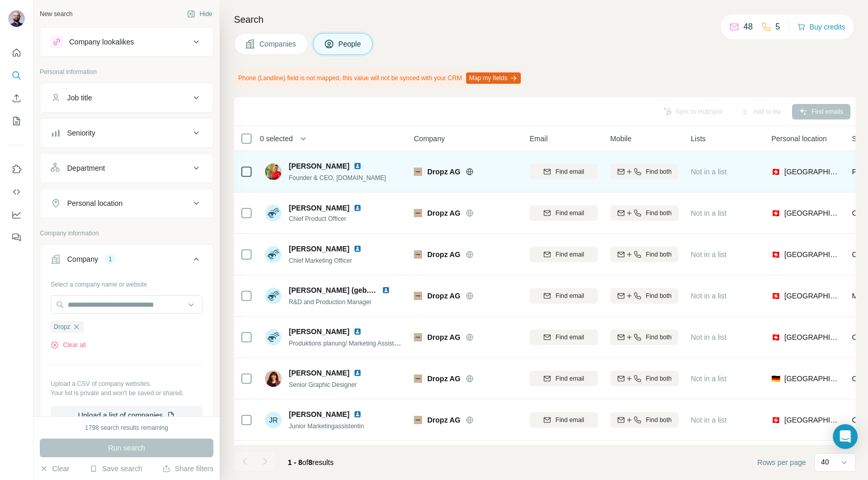  Describe the element at coordinates (305, 462) in the screenshot. I see `span: of` at that location.